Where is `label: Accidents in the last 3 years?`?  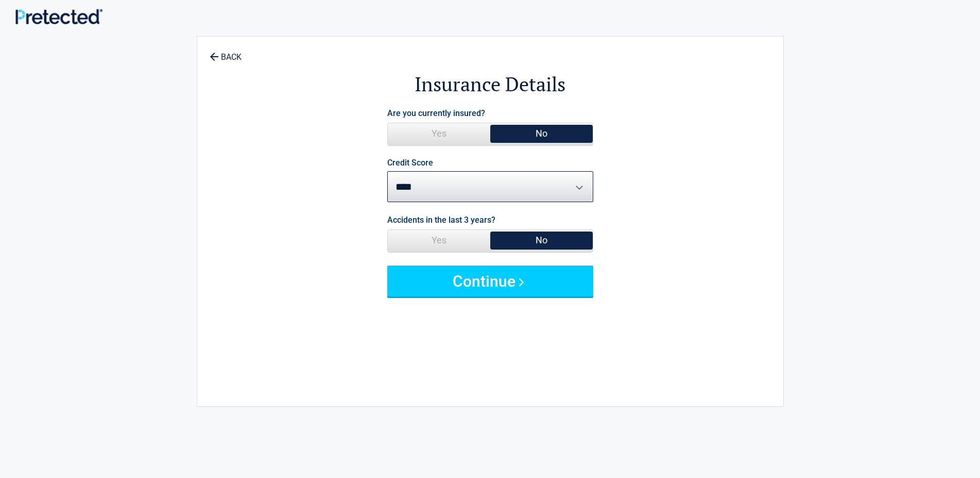 label: Accidents in the last 3 years? is located at coordinates (442, 220).